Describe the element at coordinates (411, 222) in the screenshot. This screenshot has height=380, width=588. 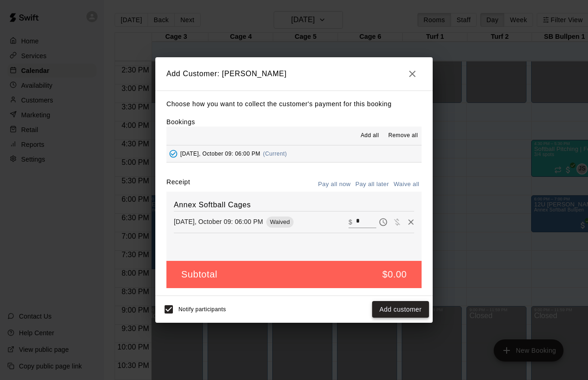
I see `button: Remove` at that location.